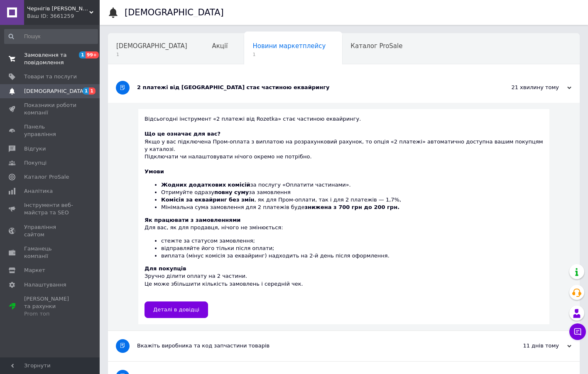  Describe the element at coordinates (344, 280) in the screenshot. I see `div: Зручно ділити оплату на 2 частини. Це може збільшити кількість замовлень і середній чек.` at that location.